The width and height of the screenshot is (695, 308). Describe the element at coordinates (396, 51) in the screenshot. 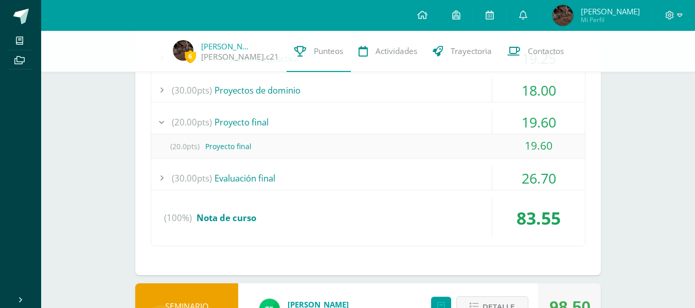

I see `span: Actividades` at that location.